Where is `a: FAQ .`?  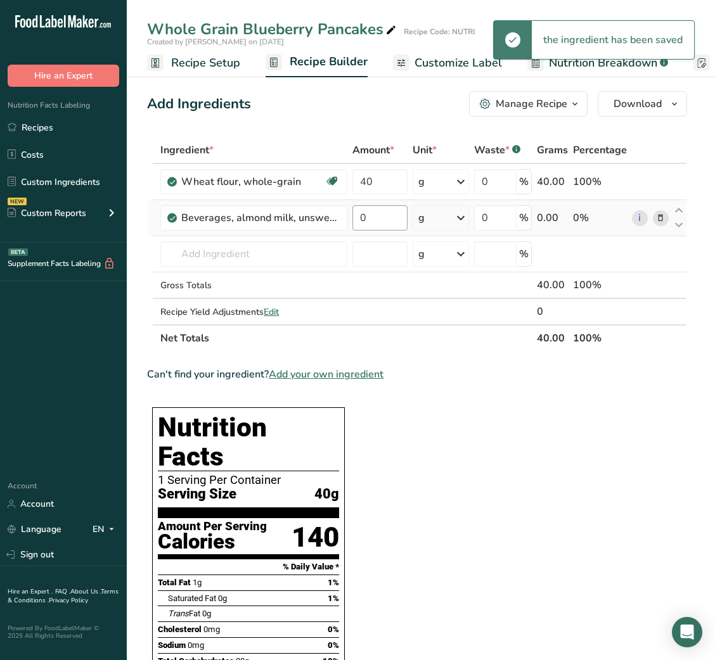
a: FAQ . is located at coordinates (63, 592).